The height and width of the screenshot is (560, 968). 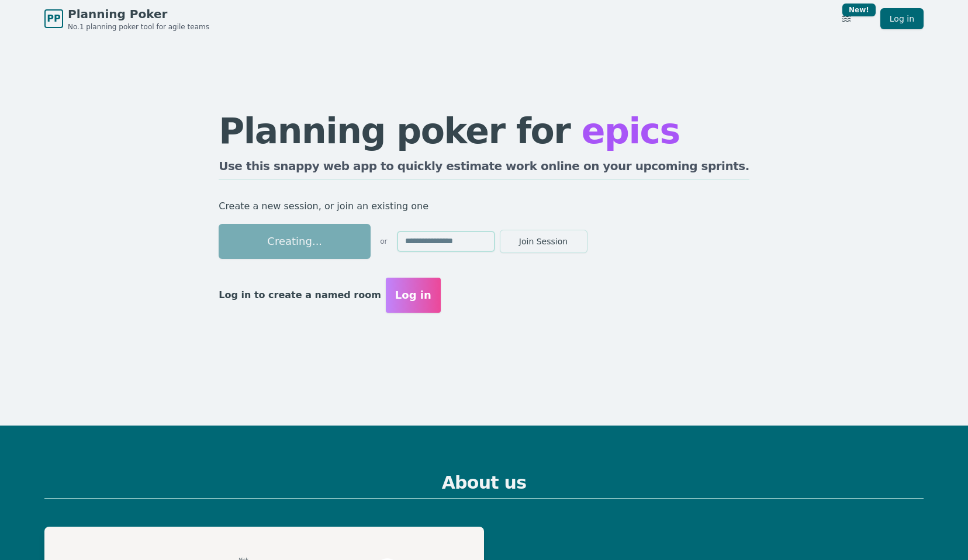 I want to click on h2: Use this snappy web app to quickly estimate work online on your upcoming sprints., so click(x=484, y=168).